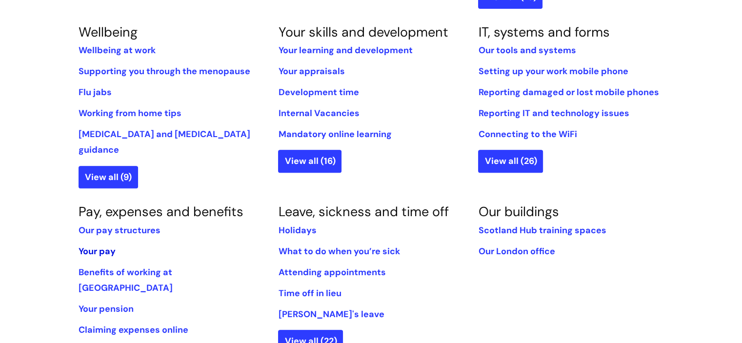  What do you see at coordinates (527, 50) in the screenshot?
I see `a: Our tools and systems` at bounding box center [527, 50].